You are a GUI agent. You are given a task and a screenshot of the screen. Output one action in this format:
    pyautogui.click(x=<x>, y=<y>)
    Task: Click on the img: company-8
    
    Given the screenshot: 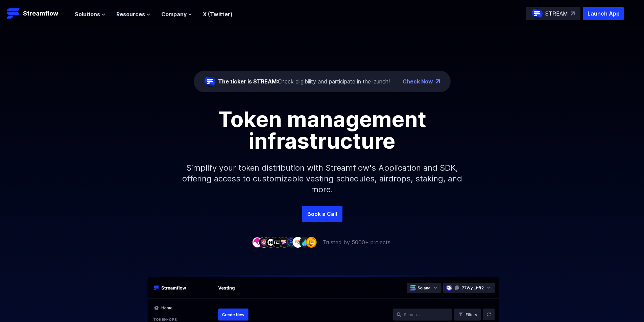 What is the action you would take?
    pyautogui.click(x=304, y=242)
    